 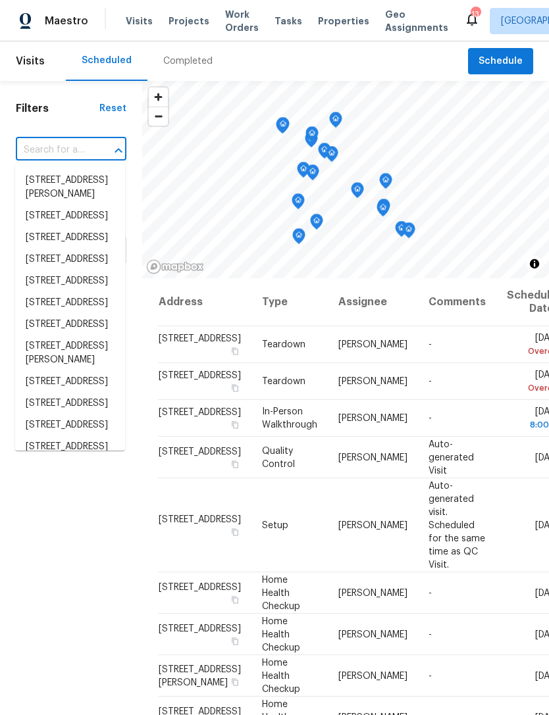 What do you see at coordinates (205, 302) in the screenshot?
I see `th: Address` at bounding box center [205, 302].